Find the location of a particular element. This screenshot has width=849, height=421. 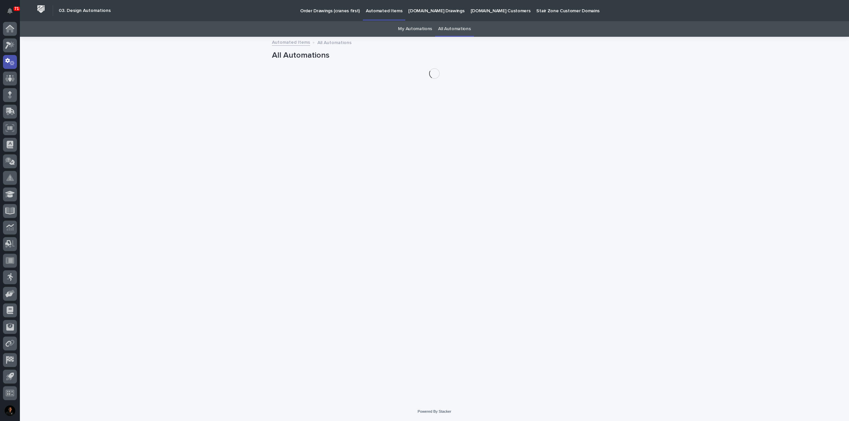

a: All Automations is located at coordinates (454, 29).